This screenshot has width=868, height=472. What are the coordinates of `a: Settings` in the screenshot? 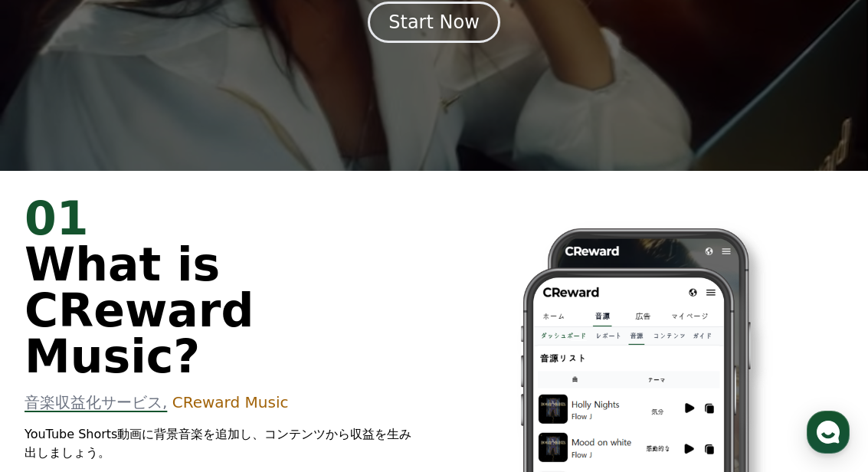 It's located at (246, 364).